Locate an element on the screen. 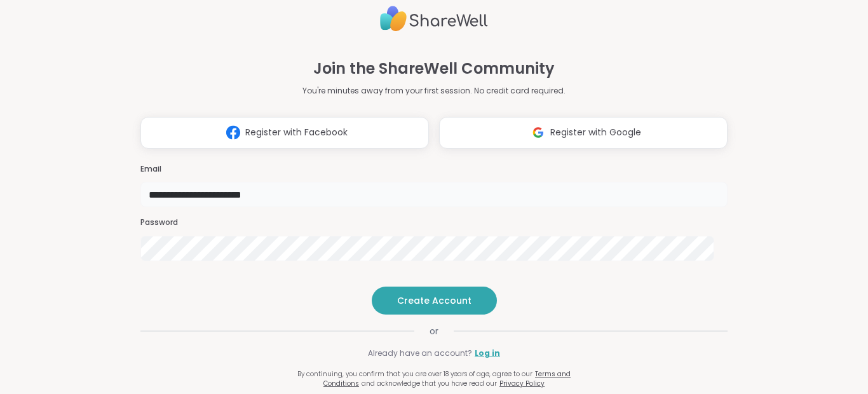 The height and width of the screenshot is (394, 868). h1: Join the ShareWell Community is located at coordinates (434, 69).